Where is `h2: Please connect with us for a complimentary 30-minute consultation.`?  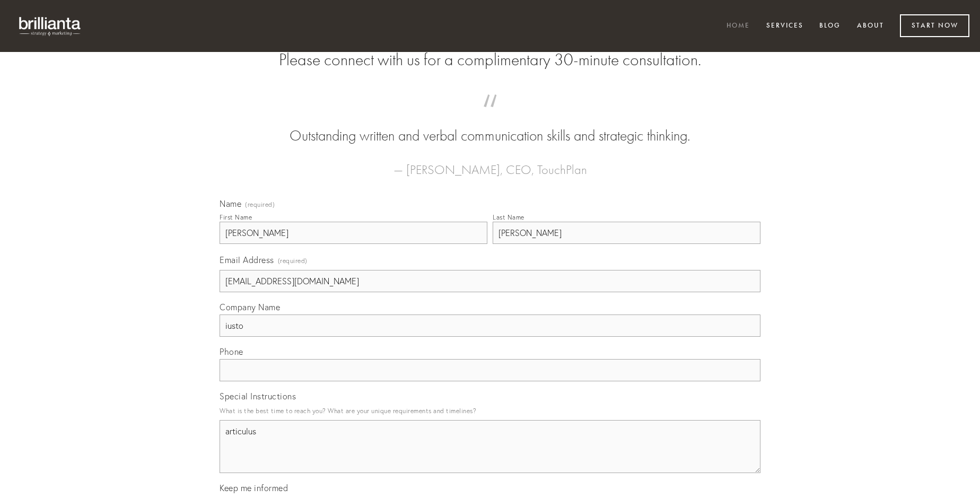
h2: Please connect with us for a complimentary 30-minute consultation. is located at coordinates (490, 60).